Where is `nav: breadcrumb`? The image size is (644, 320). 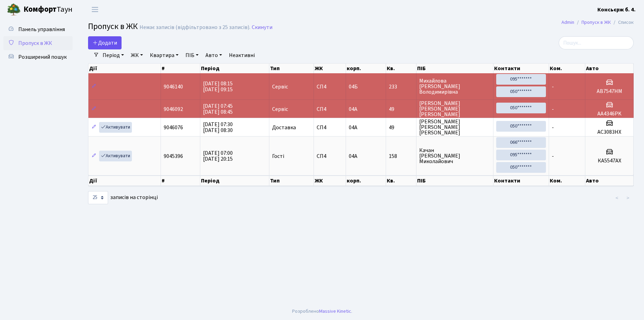 nav: breadcrumb is located at coordinates (597, 23).